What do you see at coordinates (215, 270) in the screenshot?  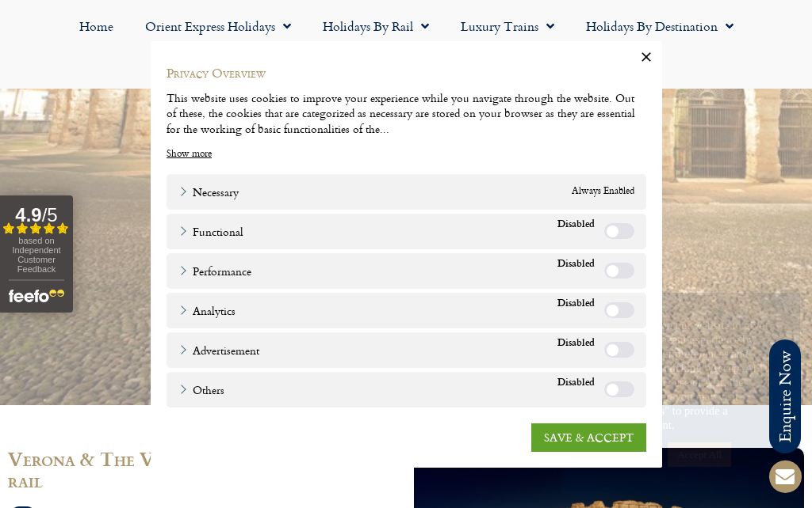 I see `a: Performance` at bounding box center [215, 270].